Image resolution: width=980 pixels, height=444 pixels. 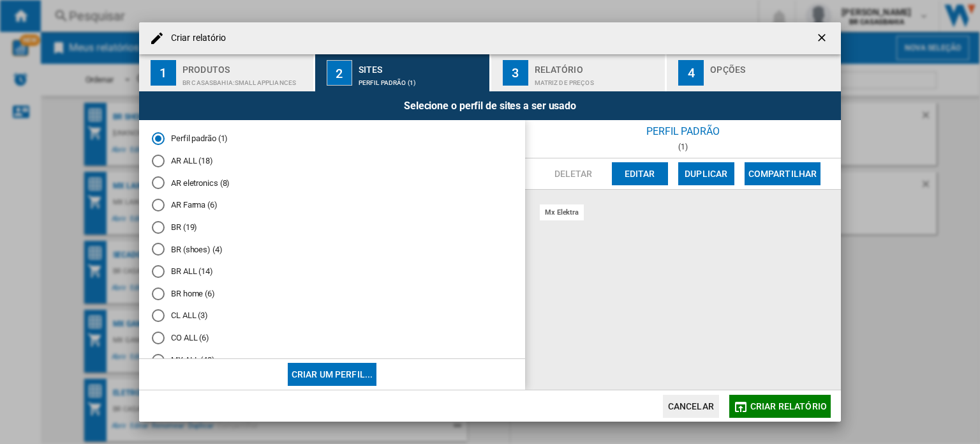 I want to click on md-radio-button: CO ALL (6), so click(x=332, y=337).